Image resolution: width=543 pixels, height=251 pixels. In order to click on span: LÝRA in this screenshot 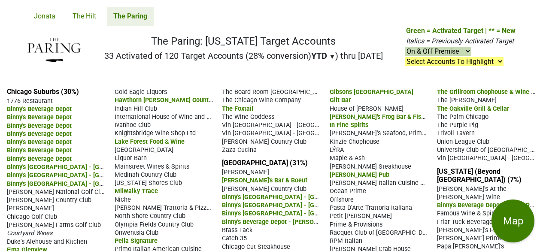, I will do `click(336, 150)`.